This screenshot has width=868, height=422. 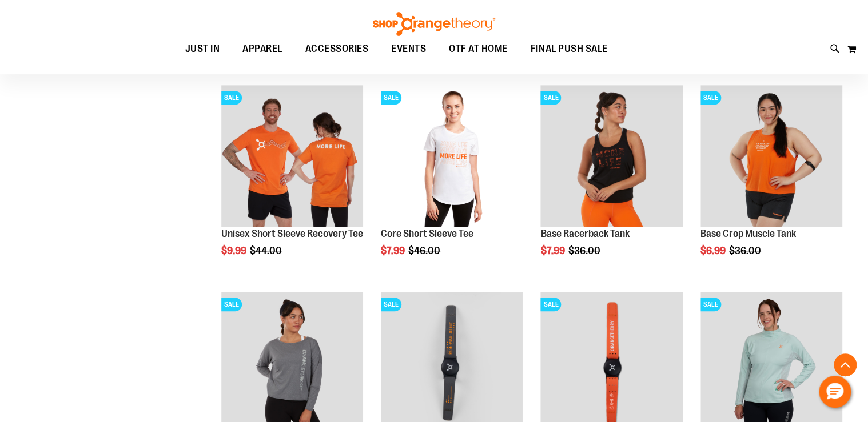 What do you see at coordinates (771, 156) in the screenshot?
I see `img: Product image for Base Crop Muscle Tank` at bounding box center [771, 156].